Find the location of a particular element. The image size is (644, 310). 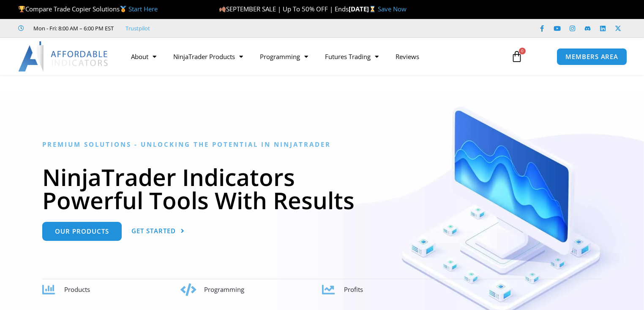

a: Futures Trading is located at coordinates (352, 56).